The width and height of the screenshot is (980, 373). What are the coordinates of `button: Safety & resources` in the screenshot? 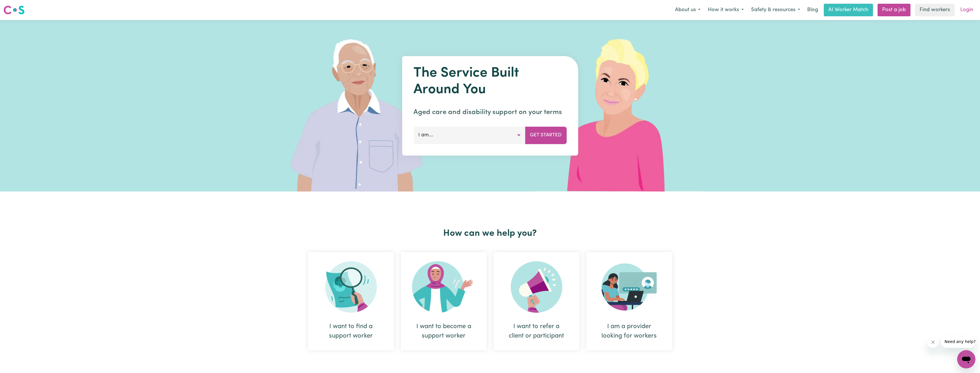 It's located at (775, 10).